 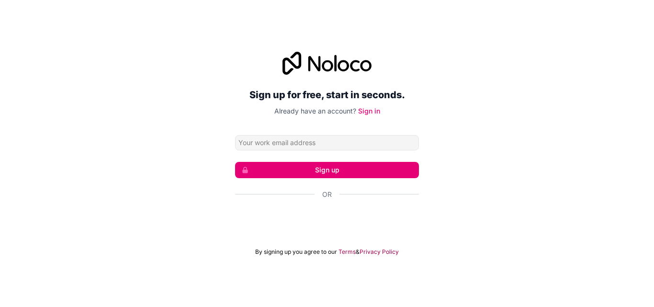 I want to click on h2: Sign up for free, start in seconds., so click(x=327, y=95).